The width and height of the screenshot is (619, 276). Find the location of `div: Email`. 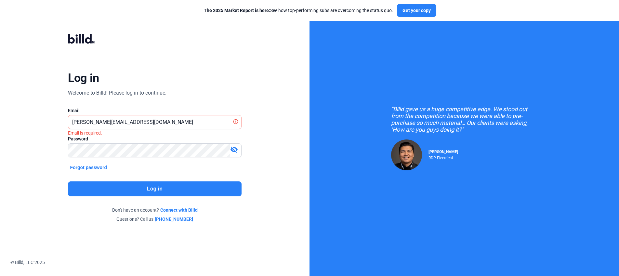

div: Email is located at coordinates (154, 110).